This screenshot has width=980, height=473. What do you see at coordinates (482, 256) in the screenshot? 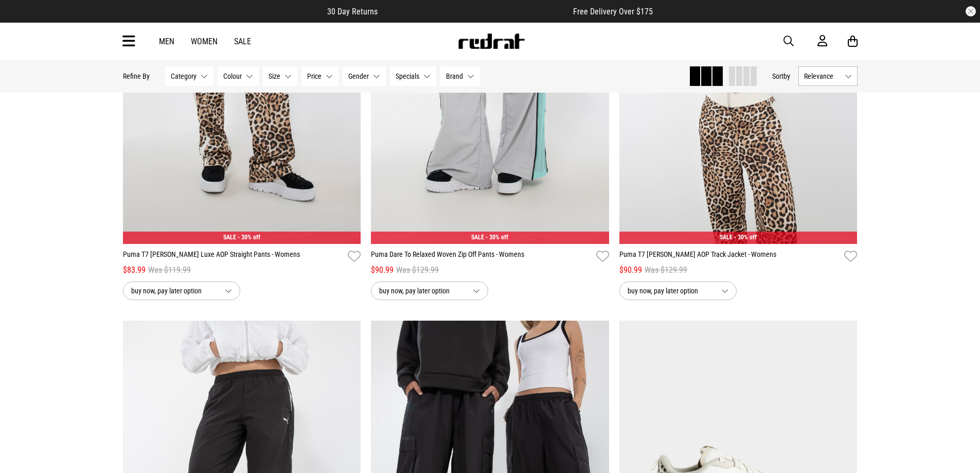
I see `a: Puma Dare To Relaxed Woven Zip Off Pants - Womens` at bounding box center [482, 256].